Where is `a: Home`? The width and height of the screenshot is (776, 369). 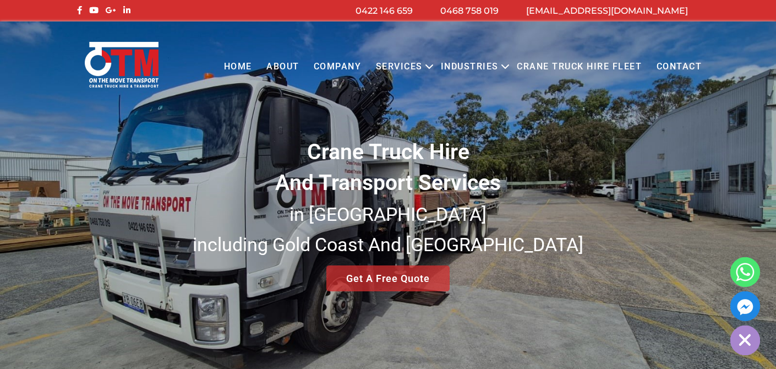 a: Home is located at coordinates (237, 67).